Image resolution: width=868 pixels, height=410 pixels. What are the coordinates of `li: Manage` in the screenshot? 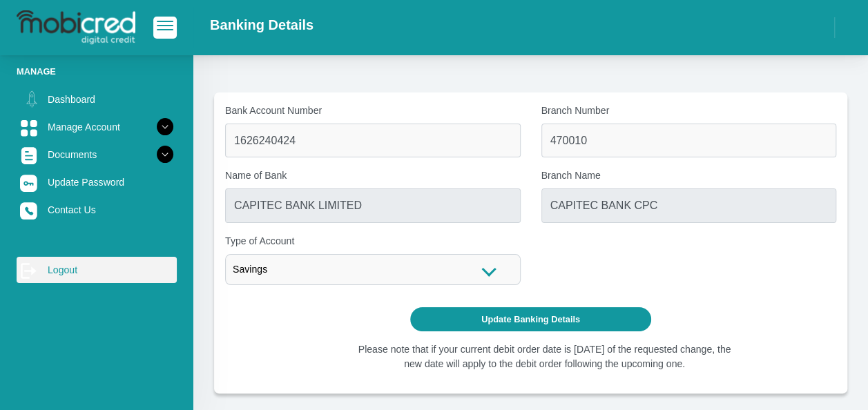 It's located at (97, 71).